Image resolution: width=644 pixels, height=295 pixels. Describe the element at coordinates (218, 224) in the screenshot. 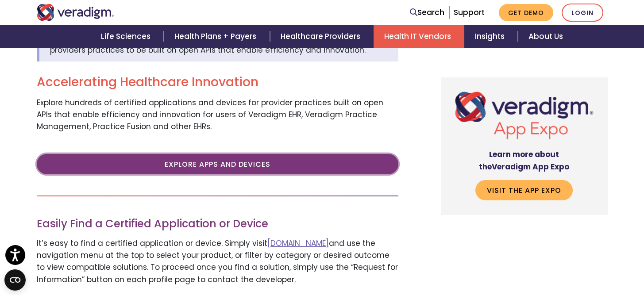

I see `h3: Easily Find a Certified Application or Device` at that location.